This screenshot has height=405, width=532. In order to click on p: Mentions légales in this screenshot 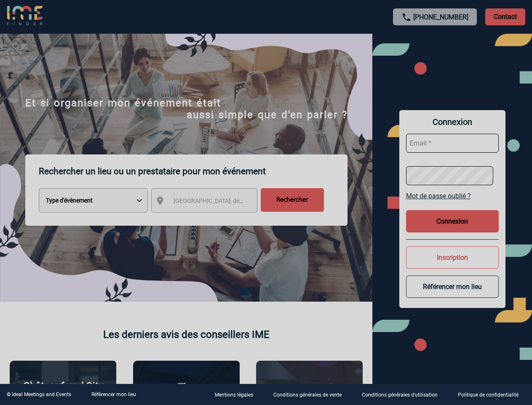, I will do `click(234, 395)`.